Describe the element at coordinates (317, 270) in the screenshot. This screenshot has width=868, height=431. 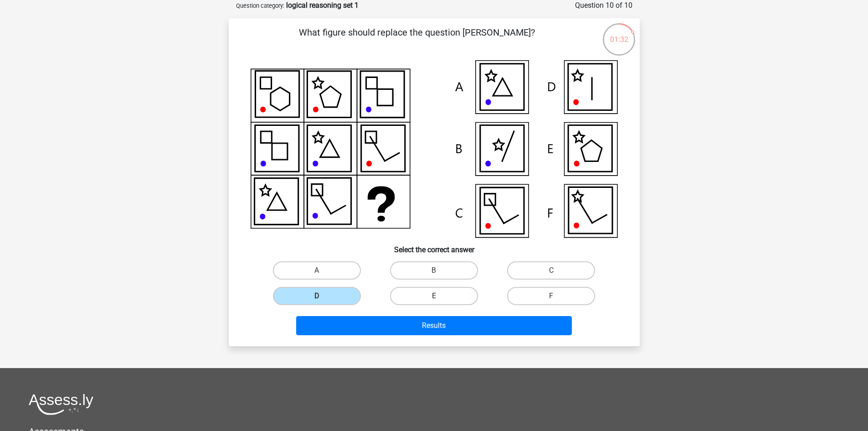
I see `label: A` at that location.